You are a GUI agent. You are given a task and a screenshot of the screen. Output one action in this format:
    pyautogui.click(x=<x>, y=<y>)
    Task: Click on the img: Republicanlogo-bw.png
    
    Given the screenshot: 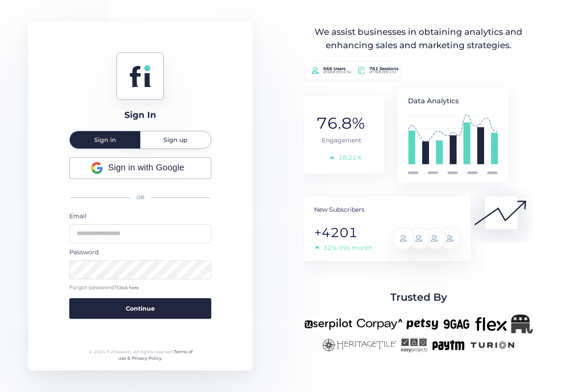 What is the action you would take?
    pyautogui.click(x=522, y=324)
    